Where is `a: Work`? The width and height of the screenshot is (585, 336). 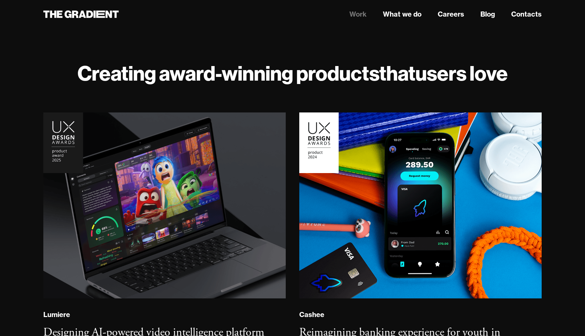
a: Work is located at coordinates (358, 14).